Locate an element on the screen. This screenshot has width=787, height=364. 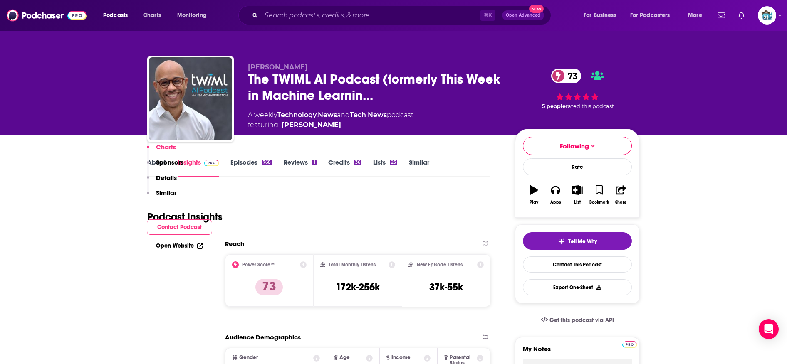
a: Technology is located at coordinates (296, 115).